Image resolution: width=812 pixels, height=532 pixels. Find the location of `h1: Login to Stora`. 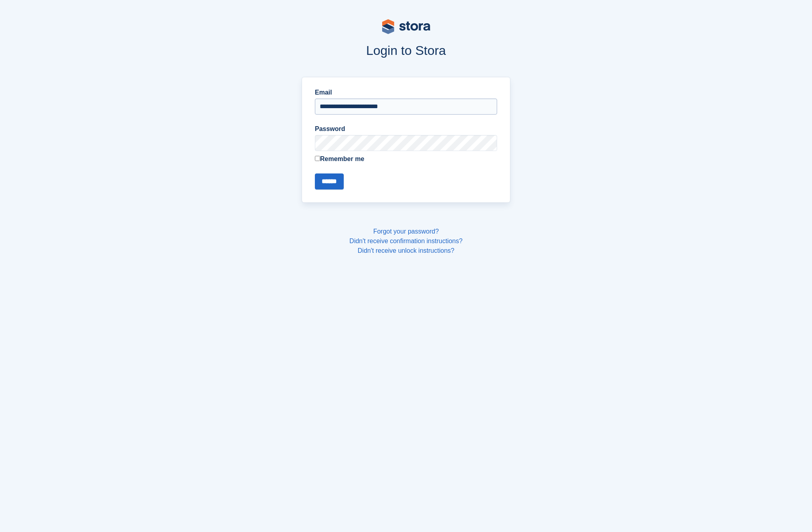

h1: Login to Stora is located at coordinates (406, 51).